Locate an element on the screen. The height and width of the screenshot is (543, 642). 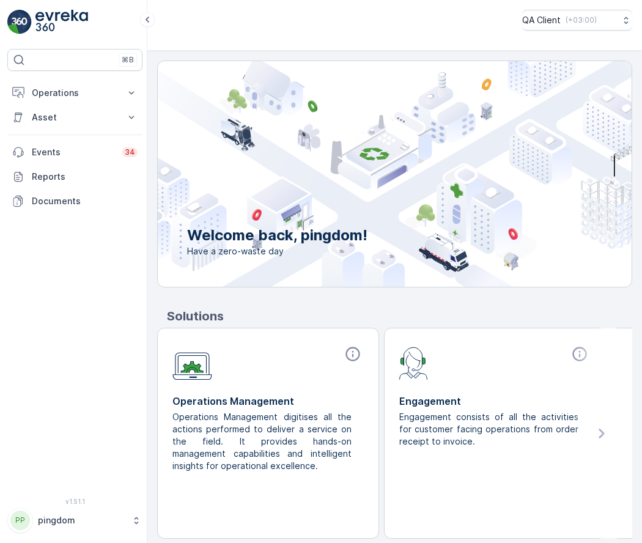
p: Operations Management is located at coordinates (268, 401).